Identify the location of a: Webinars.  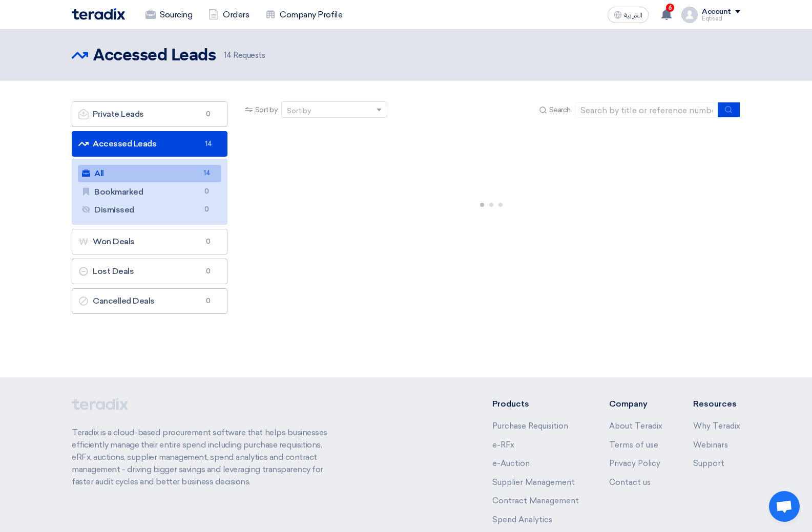
(710, 445).